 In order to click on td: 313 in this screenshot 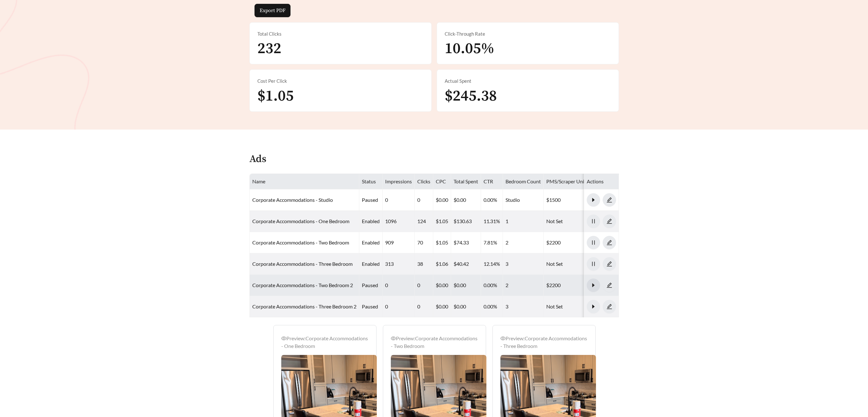, I will do `click(399, 264)`.